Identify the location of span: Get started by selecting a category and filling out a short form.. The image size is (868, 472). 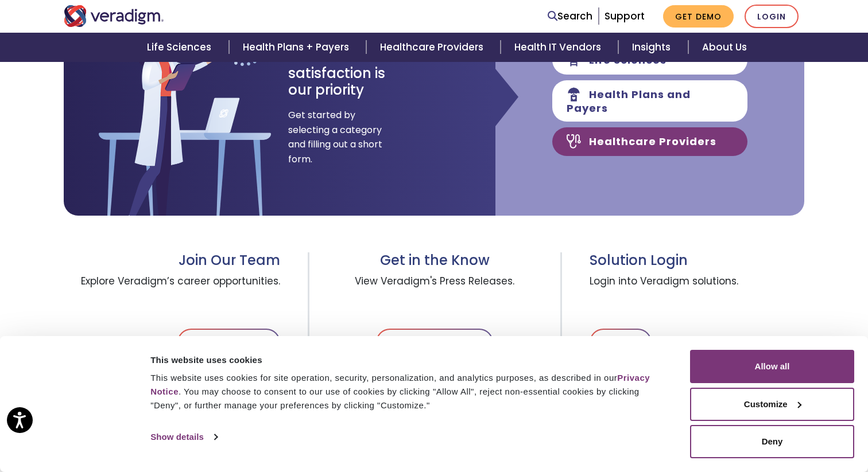
(335, 137).